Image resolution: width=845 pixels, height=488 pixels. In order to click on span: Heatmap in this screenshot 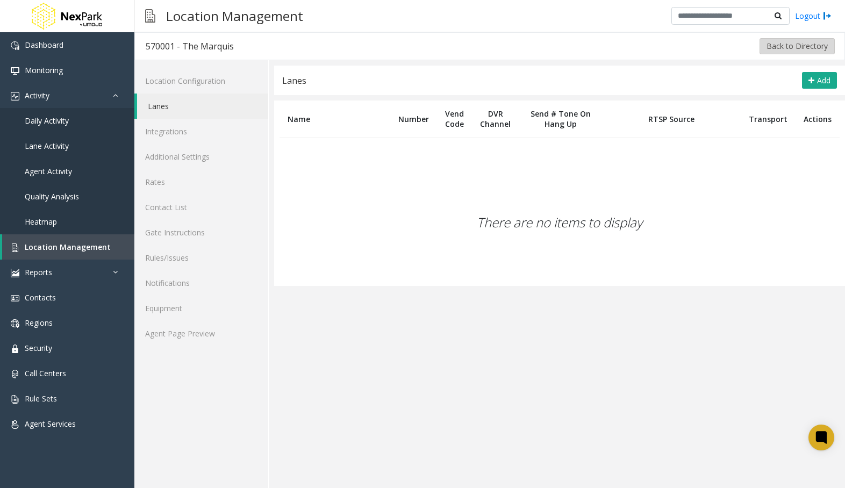, I will do `click(41, 222)`.